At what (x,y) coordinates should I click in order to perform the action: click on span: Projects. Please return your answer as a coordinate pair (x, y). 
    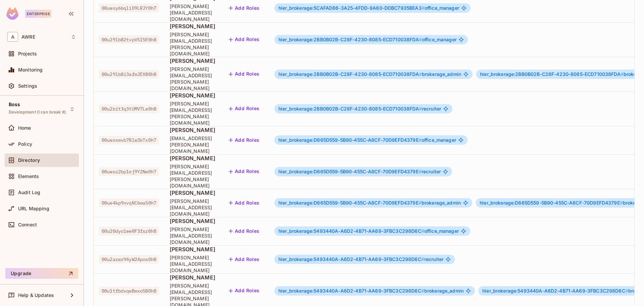
    Looking at the image, I should click on (28, 54).